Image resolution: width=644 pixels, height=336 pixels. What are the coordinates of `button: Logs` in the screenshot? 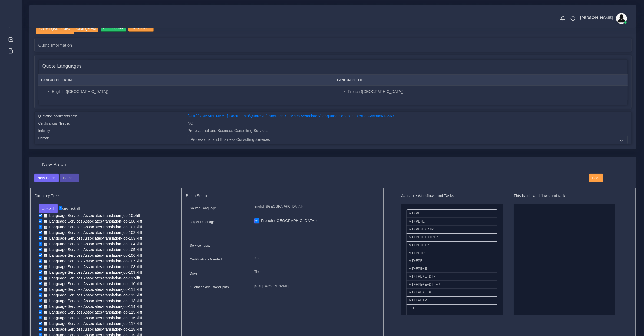 It's located at (596, 178).